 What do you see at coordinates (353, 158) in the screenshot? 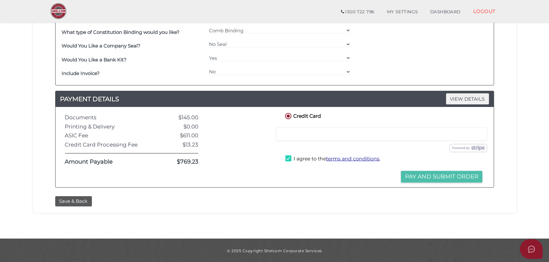
I see `u: terms and conditions` at bounding box center [353, 158].